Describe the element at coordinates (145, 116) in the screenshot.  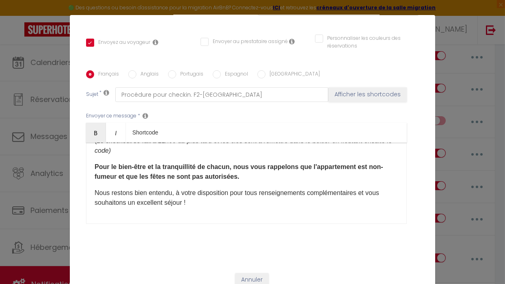
I see `i: Message` at that location.